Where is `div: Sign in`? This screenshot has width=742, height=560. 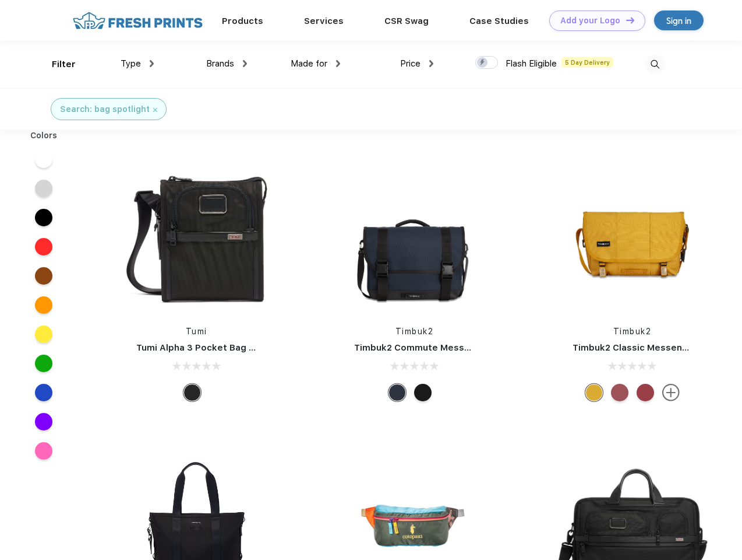 div: Sign in is located at coordinates (679, 20).